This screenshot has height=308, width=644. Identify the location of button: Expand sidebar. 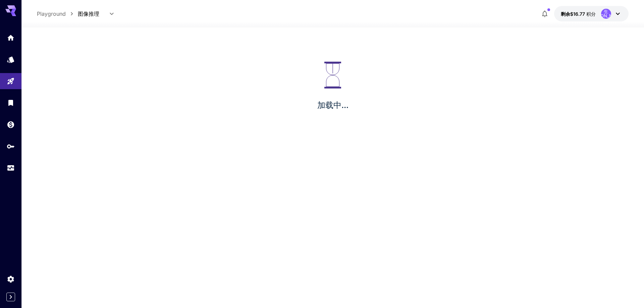
(11, 297).